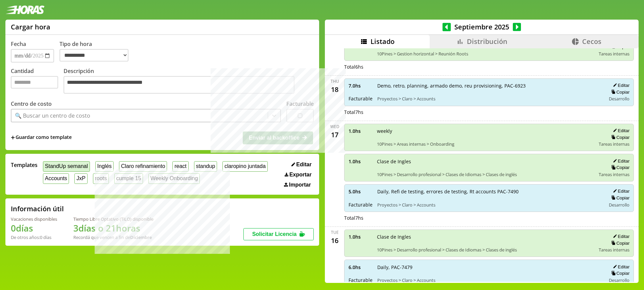 The height and width of the screenshot is (290, 644). Describe the element at coordinates (482, 27) in the screenshot. I see `span: Septiembre 2025` at that location.